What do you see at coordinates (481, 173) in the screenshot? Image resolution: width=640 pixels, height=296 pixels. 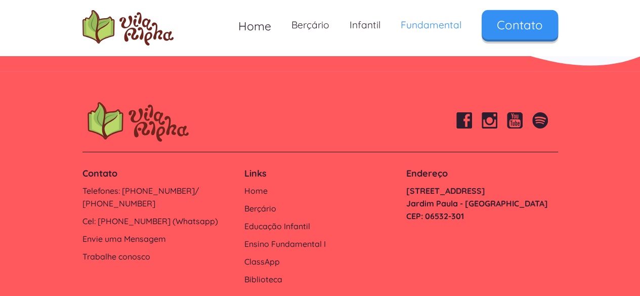 I see `h4: Endereço` at bounding box center [481, 173].